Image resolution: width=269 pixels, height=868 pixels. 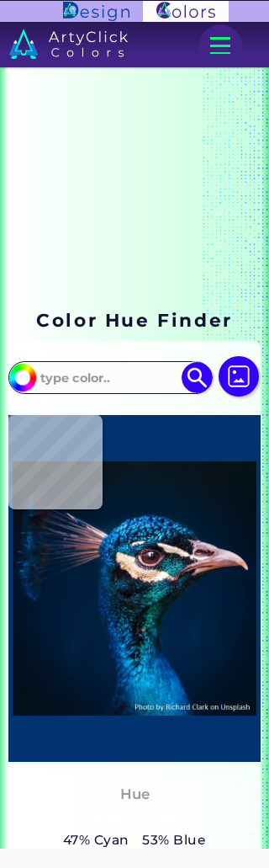 I want to click on h3: Cyan-Blue, so click(x=134, y=819).